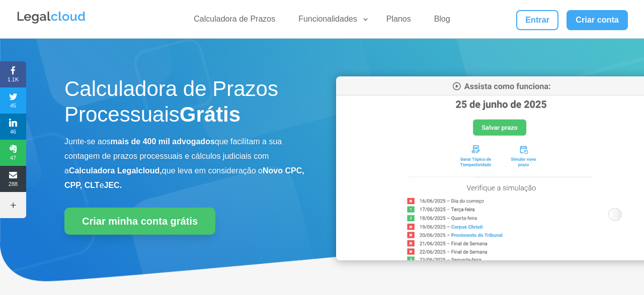 This screenshot has width=644, height=295. Describe the element at coordinates (115, 170) in the screenshot. I see `b: Calculadora Legalcloud,` at that location.